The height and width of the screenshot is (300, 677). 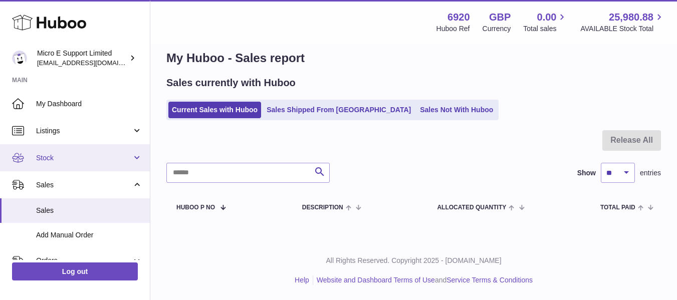 I want to click on strong: 6920, so click(x=459, y=17).